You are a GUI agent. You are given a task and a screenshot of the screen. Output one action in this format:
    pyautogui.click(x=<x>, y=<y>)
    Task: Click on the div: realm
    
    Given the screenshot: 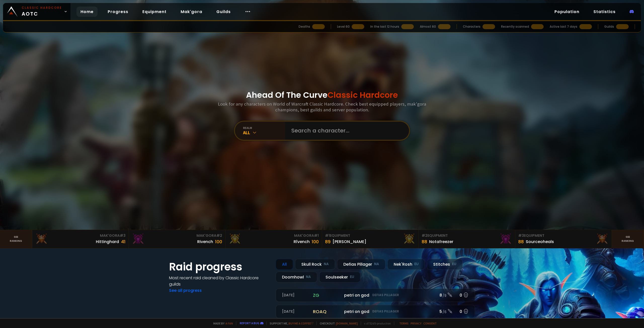 What is the action you would take?
    pyautogui.click(x=264, y=128)
    